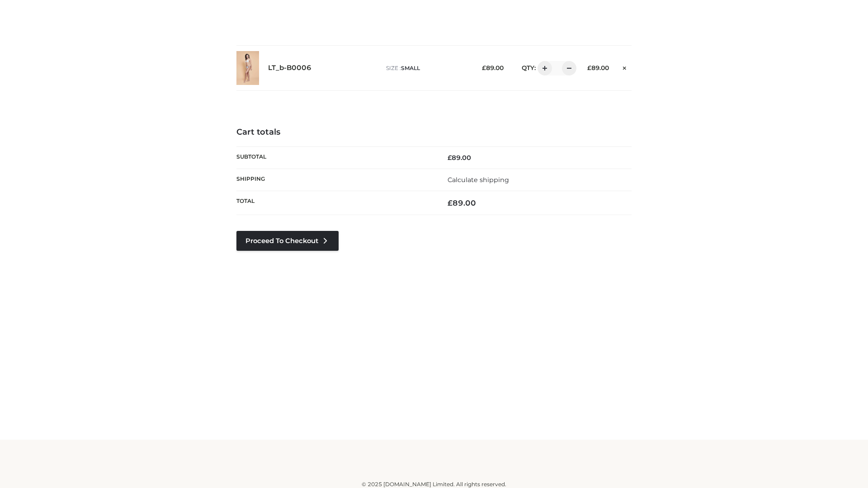 The image size is (868, 488). Describe the element at coordinates (290, 68) in the screenshot. I see `a: LT_b-B0006` at that location.